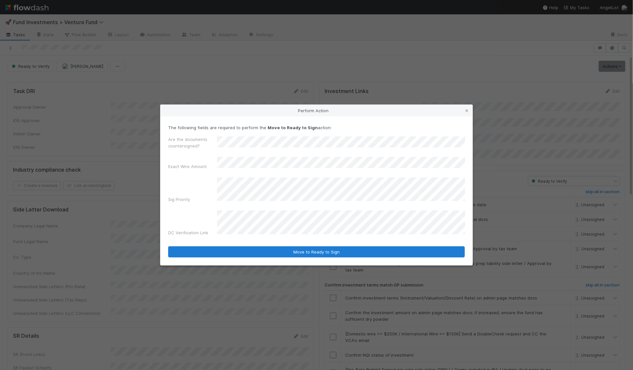  What do you see at coordinates (179, 199) in the screenshot?
I see `label: Sig Priority` at bounding box center [179, 199].